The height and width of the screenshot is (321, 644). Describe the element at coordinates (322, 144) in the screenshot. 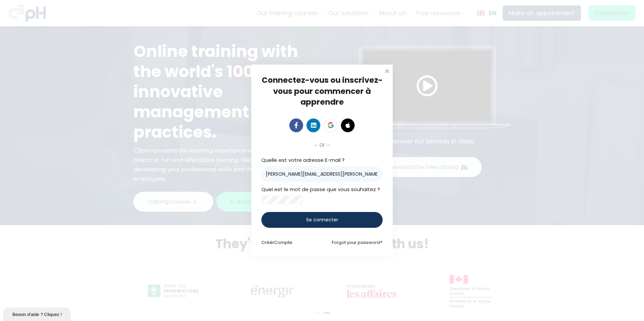

I see `span: or` at that location.